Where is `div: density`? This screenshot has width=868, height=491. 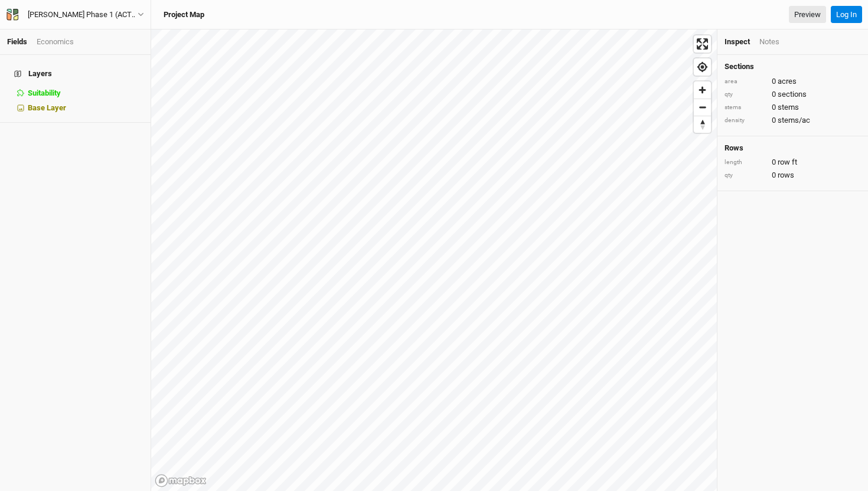
div: density is located at coordinates (746, 121).